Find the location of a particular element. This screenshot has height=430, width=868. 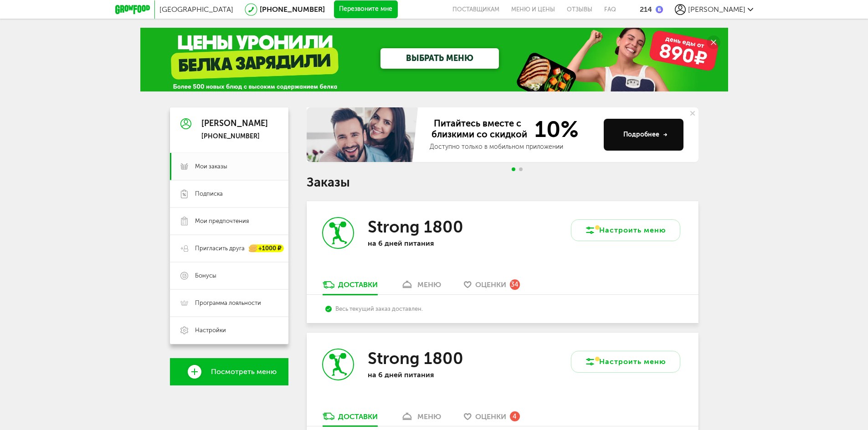

img: family-banner.579af9d.jpg is located at coordinates (363, 135).